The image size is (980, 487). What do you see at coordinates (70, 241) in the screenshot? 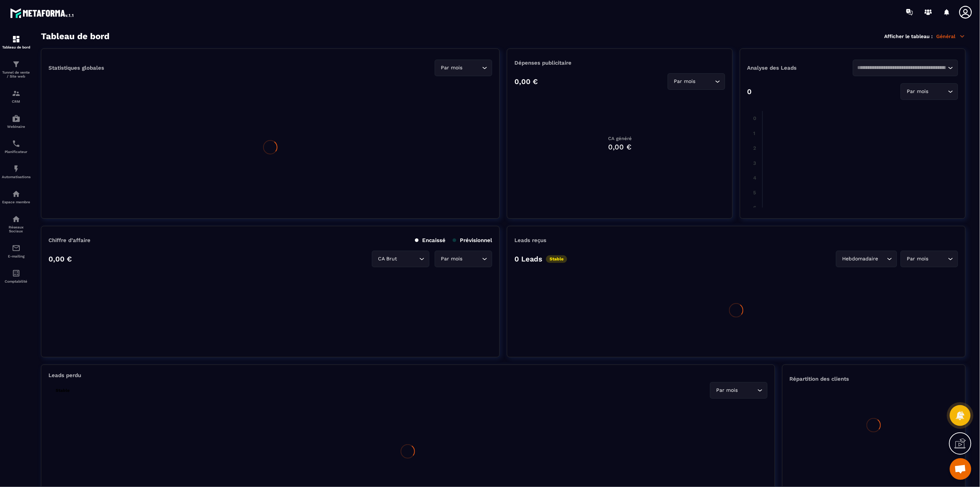
I see `p: Chiffre d’affaire` at bounding box center [70, 241].